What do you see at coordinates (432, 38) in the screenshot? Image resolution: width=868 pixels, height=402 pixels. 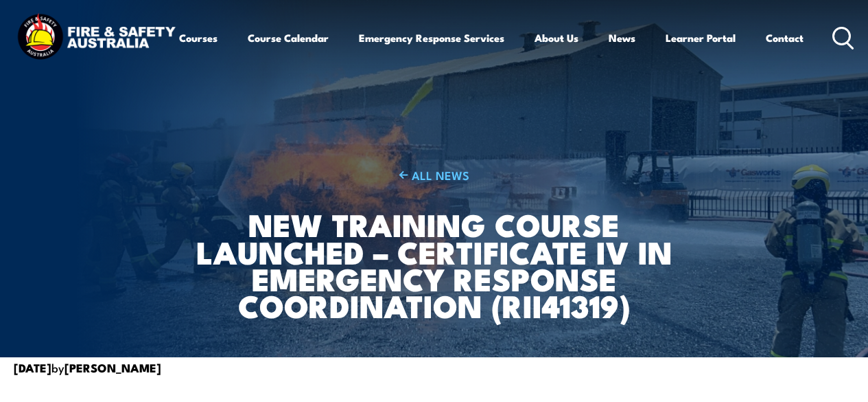 I see `a: Emergency Response Services` at bounding box center [432, 38].